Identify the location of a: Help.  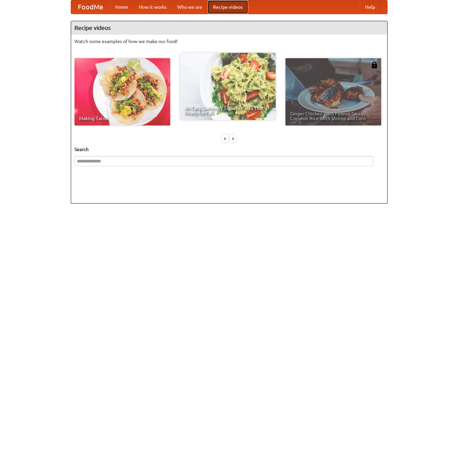
(370, 7).